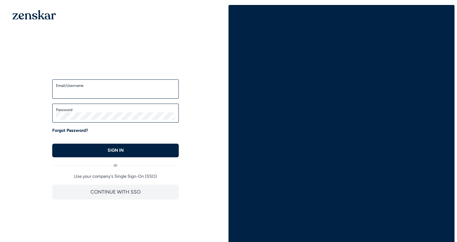  I want to click on p: Forgot Password?, so click(70, 131).